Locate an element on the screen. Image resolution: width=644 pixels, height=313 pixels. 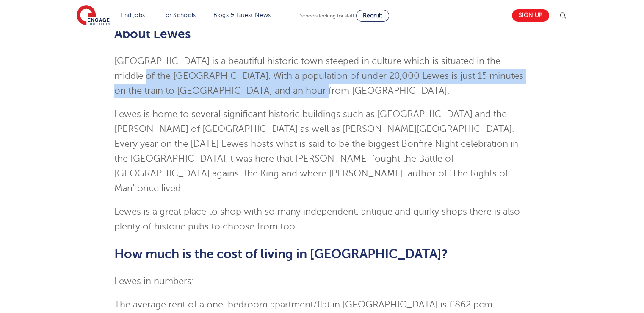
a: For Schools is located at coordinates (179, 15).